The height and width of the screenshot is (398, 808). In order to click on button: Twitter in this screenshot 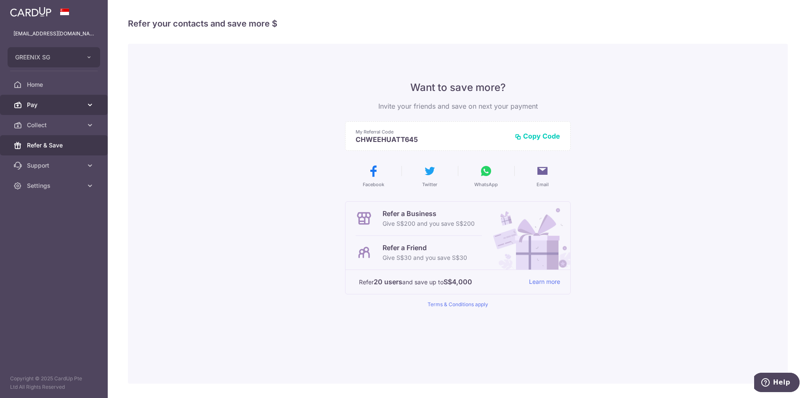, I will do `click(430, 176)`.